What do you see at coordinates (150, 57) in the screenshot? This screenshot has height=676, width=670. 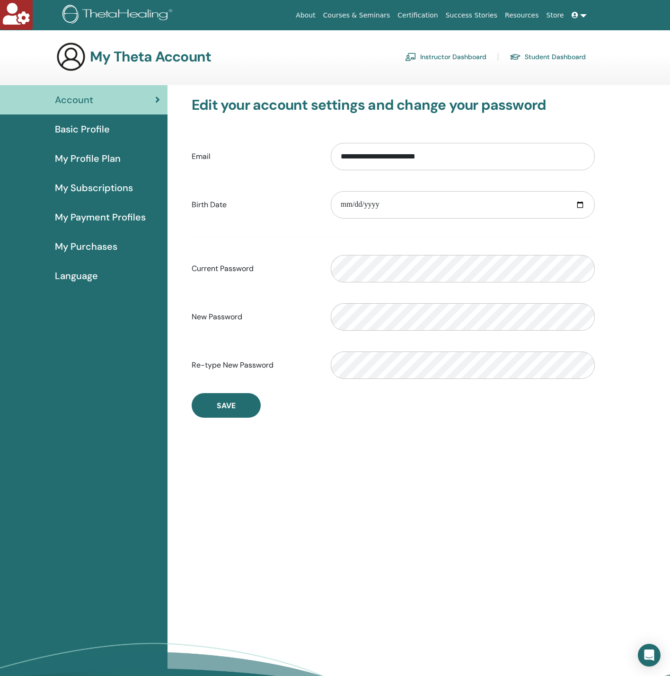 I see `h3: My Theta Account` at bounding box center [150, 57].